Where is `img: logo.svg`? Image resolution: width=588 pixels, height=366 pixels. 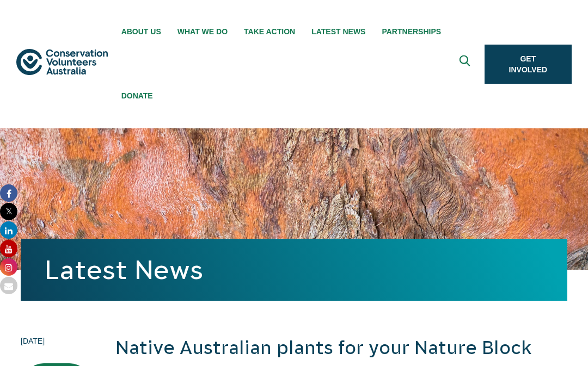 img: logo.svg is located at coordinates (62, 62).